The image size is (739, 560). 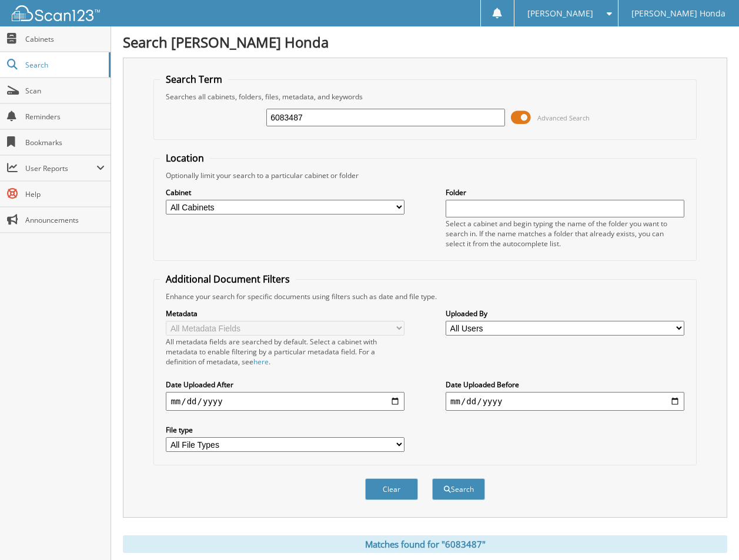 What do you see at coordinates (184, 158) in the screenshot?
I see `legend: Location` at bounding box center [184, 158].